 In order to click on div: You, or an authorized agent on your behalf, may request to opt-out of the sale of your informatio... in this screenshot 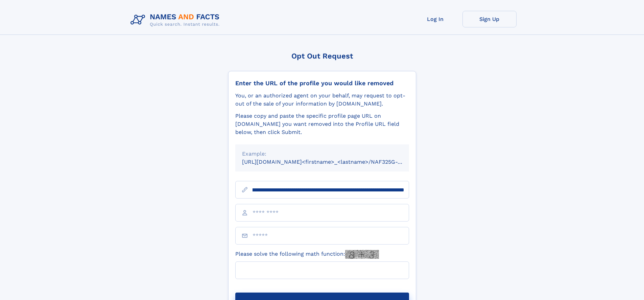, I will do `click(322, 100)`.